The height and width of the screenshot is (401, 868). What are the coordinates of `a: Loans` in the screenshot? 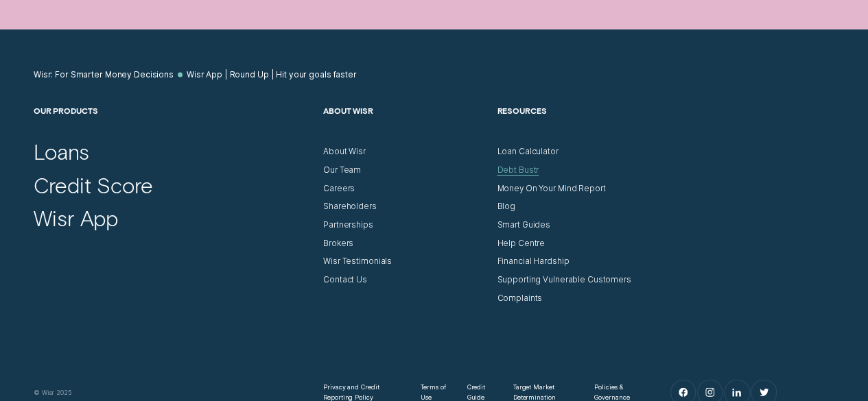 It's located at (61, 152).